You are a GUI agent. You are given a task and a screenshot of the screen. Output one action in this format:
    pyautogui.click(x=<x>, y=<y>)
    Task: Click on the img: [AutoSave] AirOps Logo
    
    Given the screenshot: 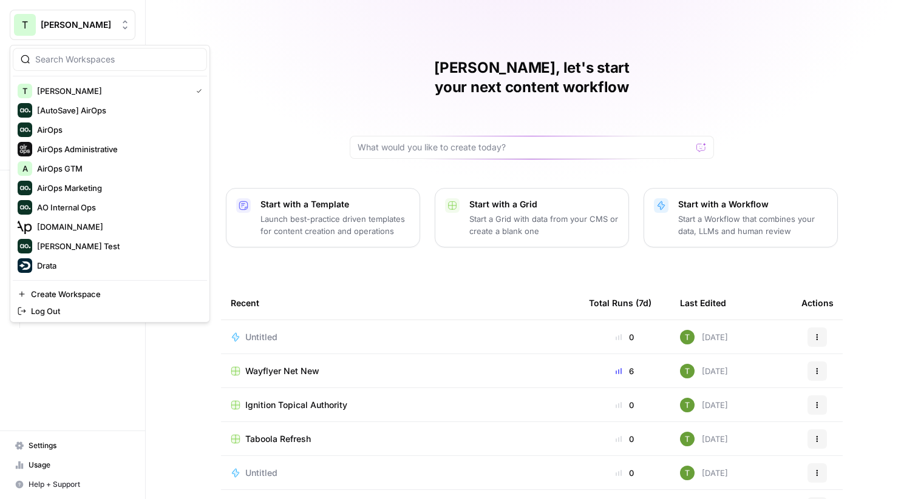 What is the action you would take?
    pyautogui.click(x=25, y=110)
    